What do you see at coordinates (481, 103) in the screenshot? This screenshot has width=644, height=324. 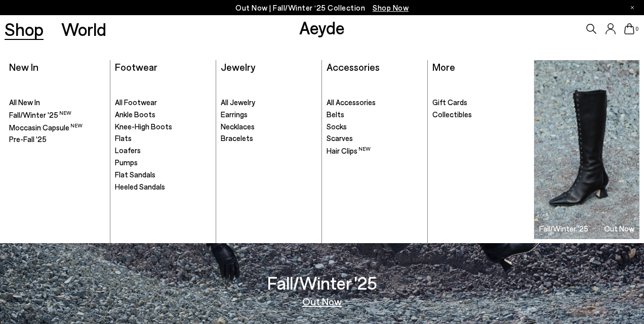 I see `a: Gift Cards` at bounding box center [481, 103].